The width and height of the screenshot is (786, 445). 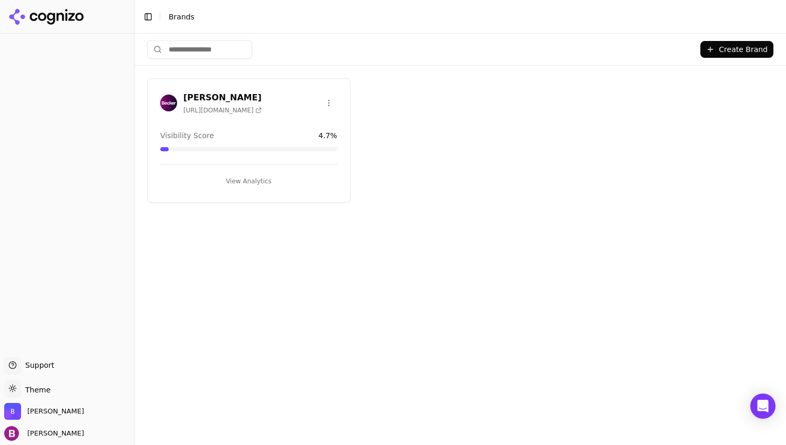 I want to click on span: Support, so click(x=37, y=365).